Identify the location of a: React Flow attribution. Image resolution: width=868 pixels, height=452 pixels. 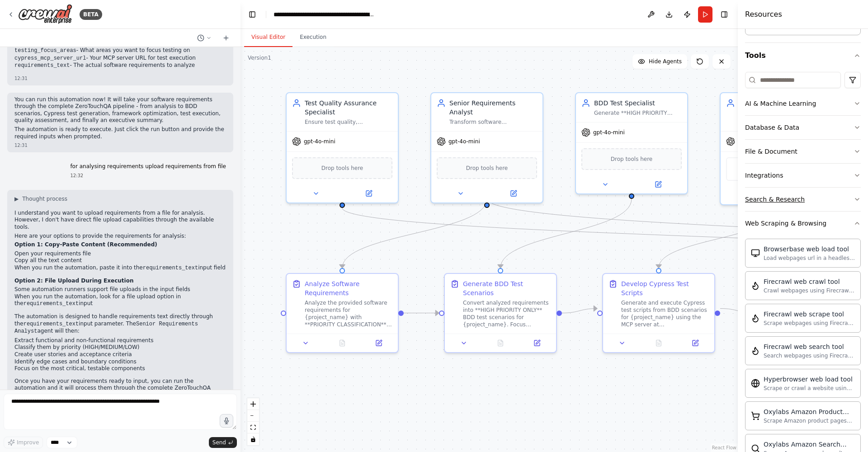
(724, 448).